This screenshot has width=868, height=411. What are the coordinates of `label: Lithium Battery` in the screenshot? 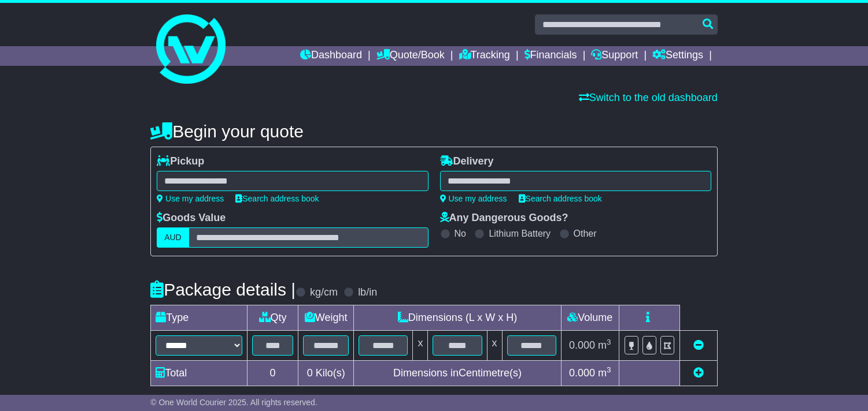 It's located at (519, 233).